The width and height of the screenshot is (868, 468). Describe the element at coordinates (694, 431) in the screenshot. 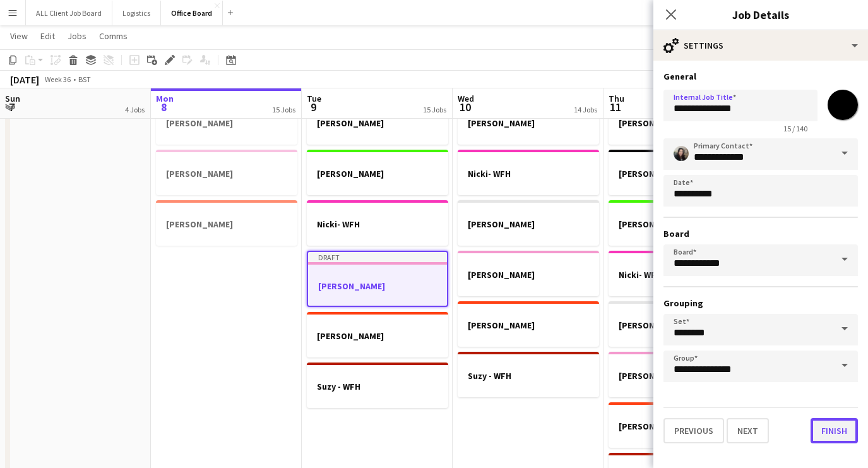

I see `button: Previous` at that location.